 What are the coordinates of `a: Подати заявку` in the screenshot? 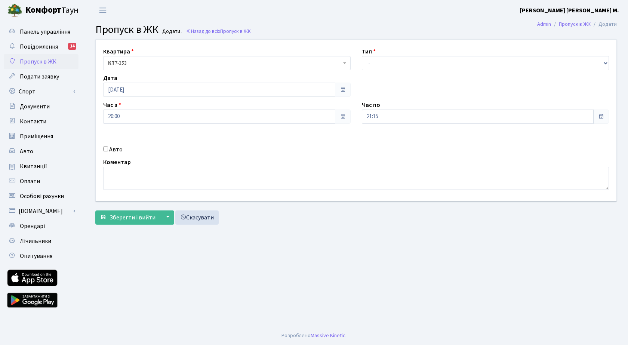 It's located at (41, 77).